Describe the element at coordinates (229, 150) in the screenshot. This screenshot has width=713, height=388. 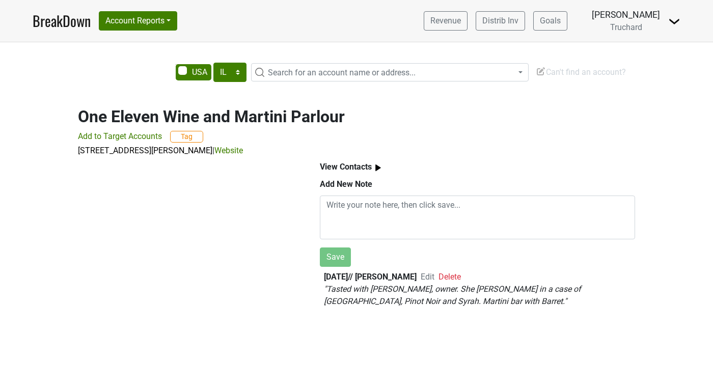
I see `a: Website` at that location.